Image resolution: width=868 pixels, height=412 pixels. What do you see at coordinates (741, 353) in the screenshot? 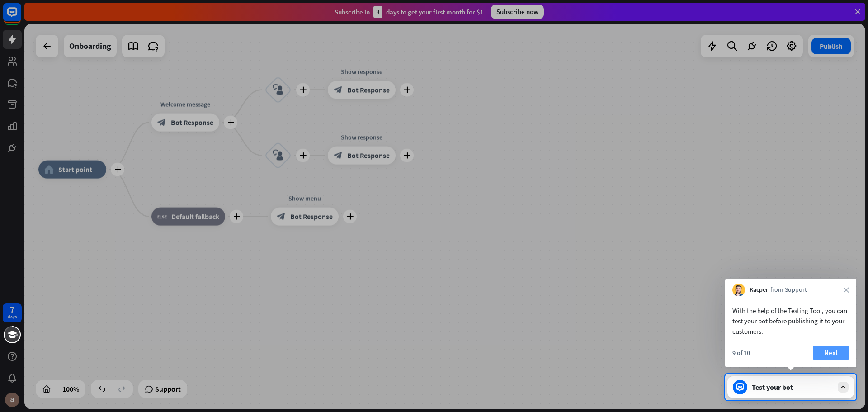
I see `div: 9 of 10` at bounding box center [741, 353].